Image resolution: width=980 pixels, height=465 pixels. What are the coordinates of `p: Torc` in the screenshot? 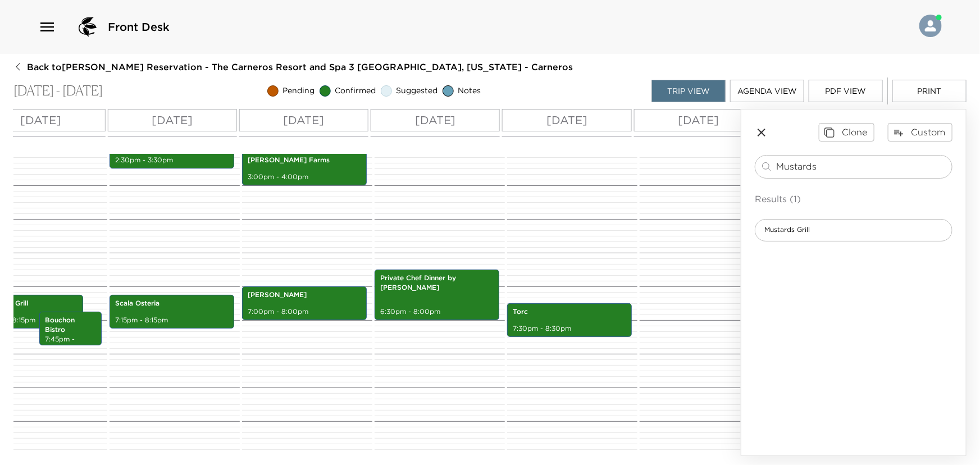 It's located at (569, 311).